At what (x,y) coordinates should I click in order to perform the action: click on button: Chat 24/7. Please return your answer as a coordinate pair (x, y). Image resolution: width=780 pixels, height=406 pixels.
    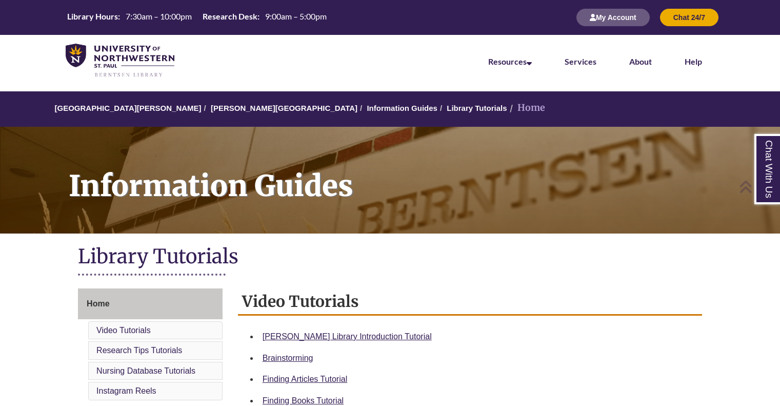
    Looking at the image, I should click on (689, 17).